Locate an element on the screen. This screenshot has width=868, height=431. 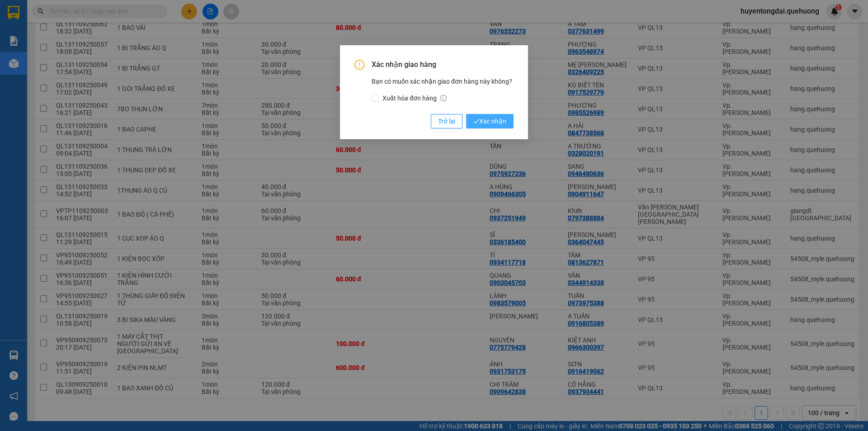
span: Xuất hóa đơn hàng is located at coordinates (414, 98).